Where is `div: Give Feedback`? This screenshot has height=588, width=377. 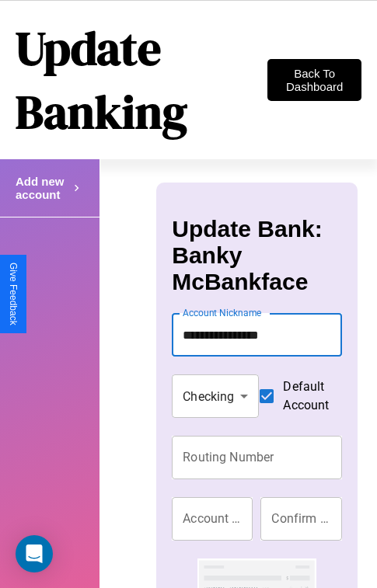 div: Give Feedback is located at coordinates (13, 294).